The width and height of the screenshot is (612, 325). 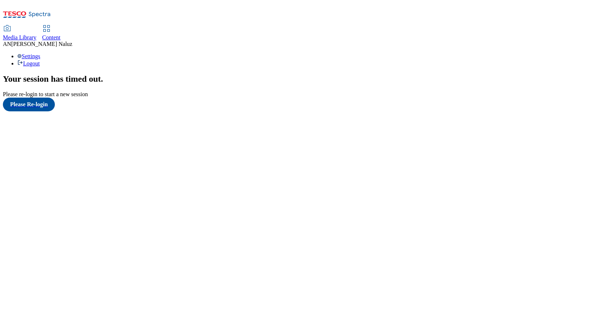 I want to click on a: Content, so click(x=51, y=33).